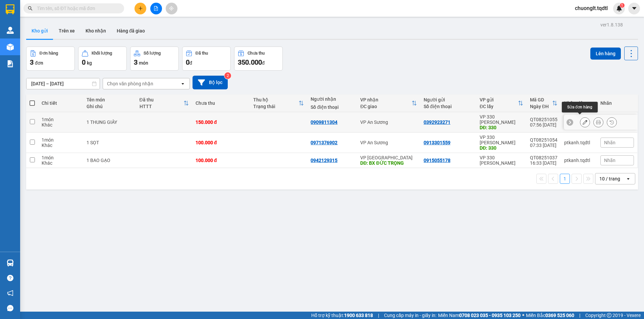 The width and height of the screenshot is (644, 319). Describe the element at coordinates (622, 5) in the screenshot. I see `sup: 1` at that location.